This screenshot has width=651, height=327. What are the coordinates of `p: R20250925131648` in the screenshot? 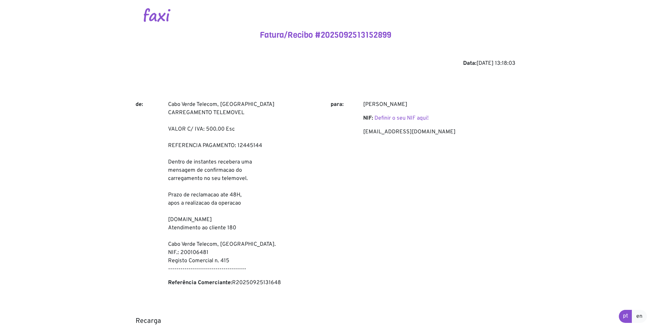 It's located at (244, 283).